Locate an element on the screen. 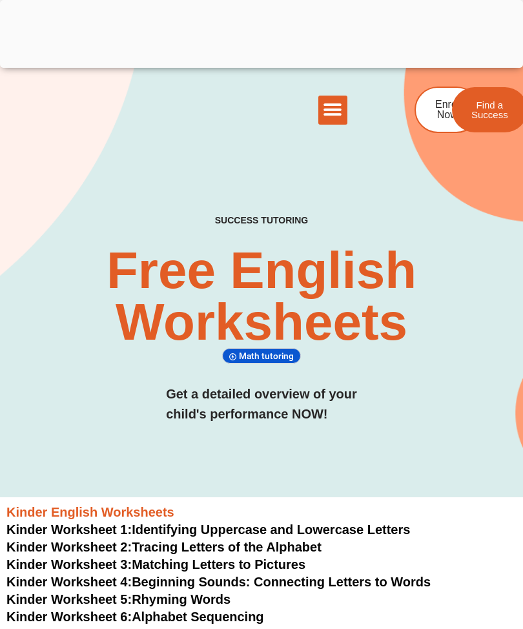 The height and width of the screenshot is (629, 523). span: Kinder Worksheet 1: is located at coordinates (69, 529).